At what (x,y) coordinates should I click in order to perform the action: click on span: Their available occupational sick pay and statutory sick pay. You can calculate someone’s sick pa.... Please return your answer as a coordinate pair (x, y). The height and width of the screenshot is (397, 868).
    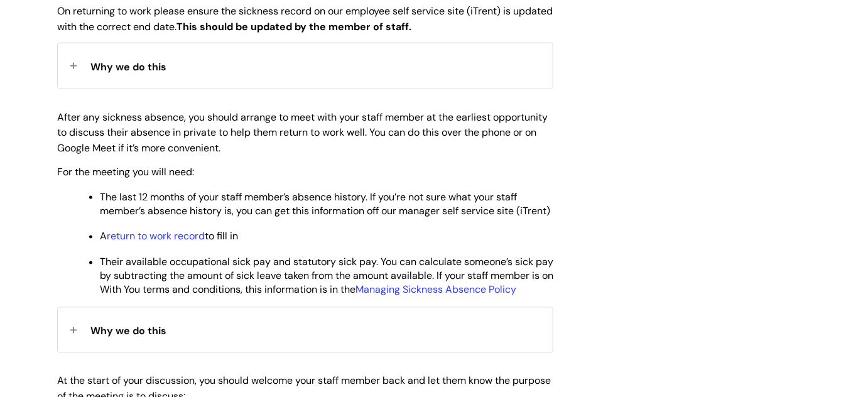
    Looking at the image, I should click on (327, 275).